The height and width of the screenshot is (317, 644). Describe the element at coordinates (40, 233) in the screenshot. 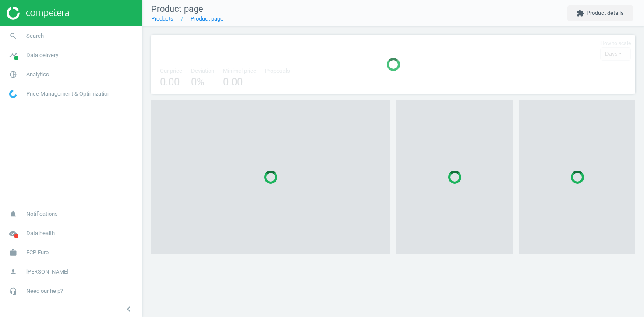

I see `span: Data health` at that location.